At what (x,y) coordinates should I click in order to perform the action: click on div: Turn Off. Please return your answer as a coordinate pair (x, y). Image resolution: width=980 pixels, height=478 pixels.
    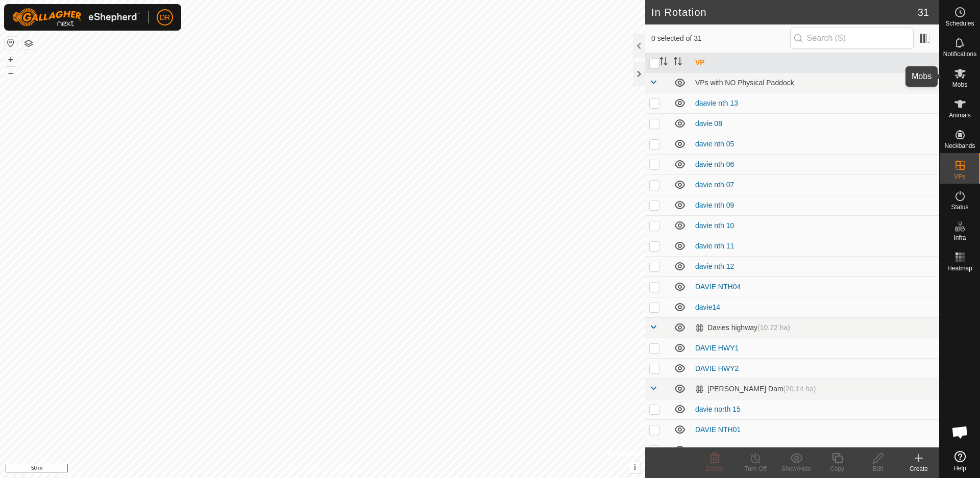
    Looking at the image, I should click on (755, 469).